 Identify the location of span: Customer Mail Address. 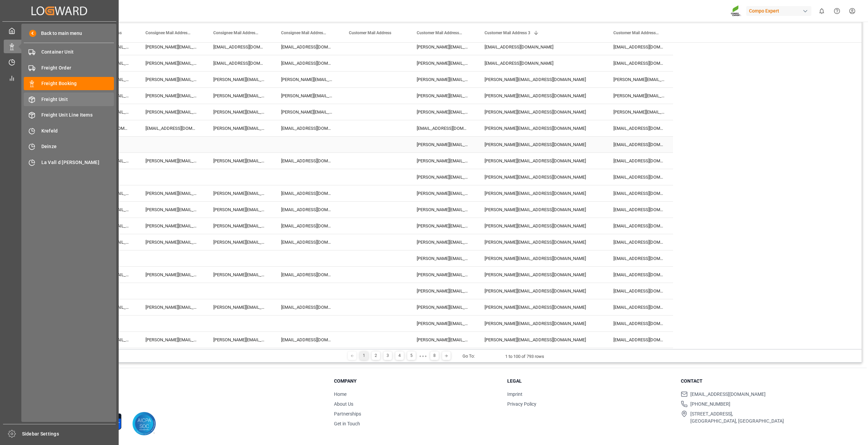
(370, 33).